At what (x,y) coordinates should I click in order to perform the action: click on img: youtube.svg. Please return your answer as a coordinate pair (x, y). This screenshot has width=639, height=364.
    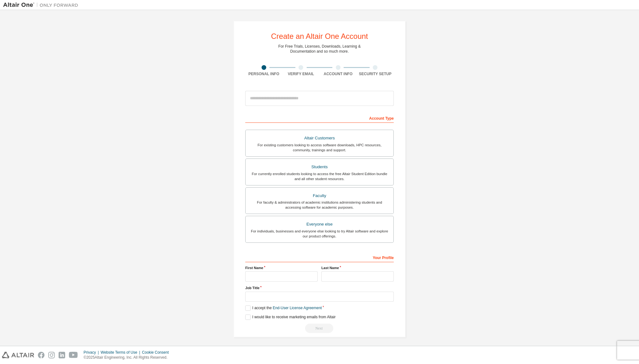
    Looking at the image, I should click on (73, 355).